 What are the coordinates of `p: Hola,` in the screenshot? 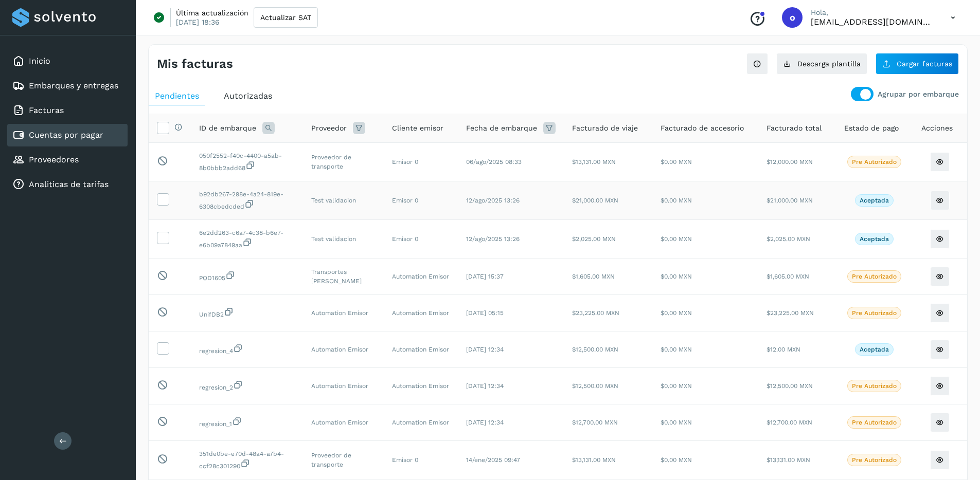 It's located at (872, 12).